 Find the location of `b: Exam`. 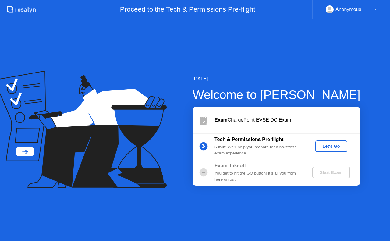

b: Exam is located at coordinates (221, 120).